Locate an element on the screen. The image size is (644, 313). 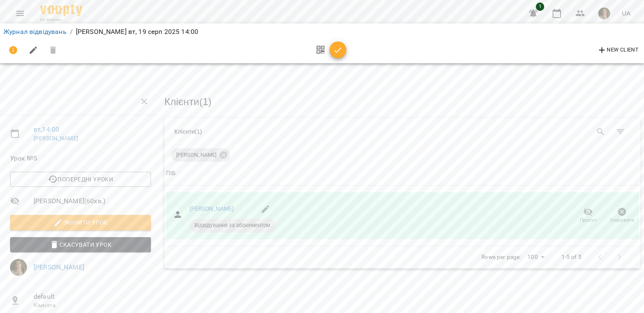
span: ПІБ is located at coordinates (403, 174).